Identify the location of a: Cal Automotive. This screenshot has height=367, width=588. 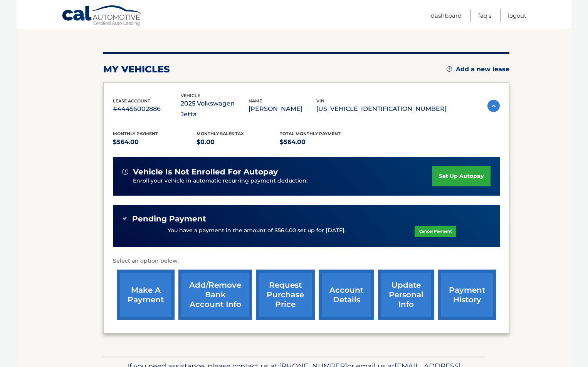
(102, 16).